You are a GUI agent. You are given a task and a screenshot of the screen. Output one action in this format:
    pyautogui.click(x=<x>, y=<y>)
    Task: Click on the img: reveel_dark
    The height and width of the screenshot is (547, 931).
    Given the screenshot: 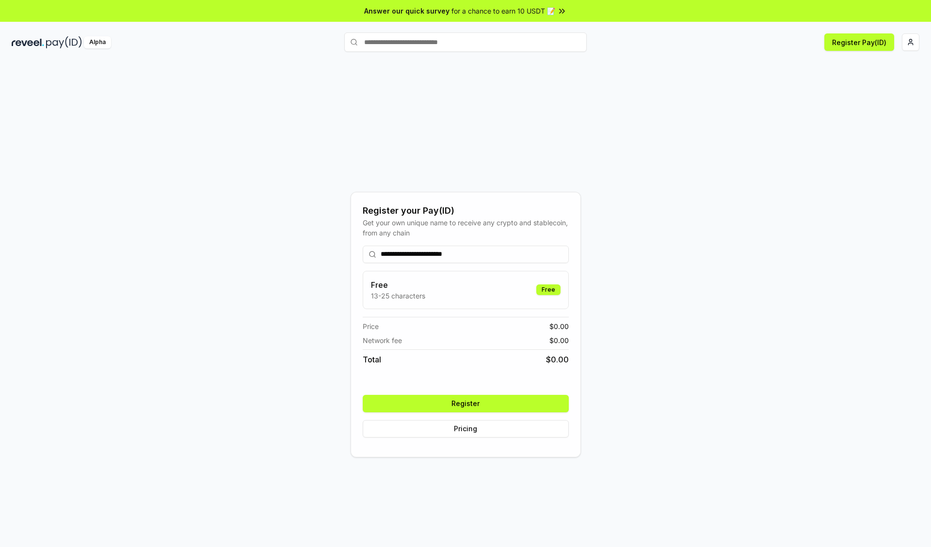 What is the action you would take?
    pyautogui.click(x=28, y=42)
    